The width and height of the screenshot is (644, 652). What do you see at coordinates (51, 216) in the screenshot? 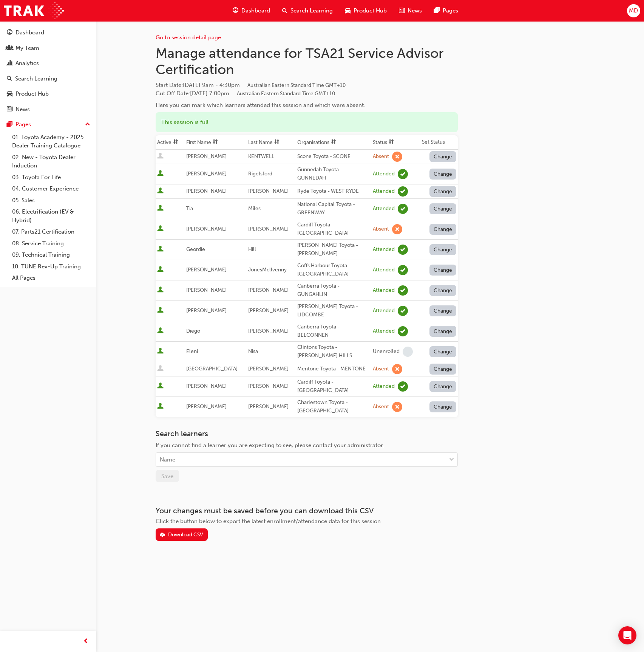
I see `a: 06. Electrification (EV & Hybrid)` at bounding box center [51, 216].